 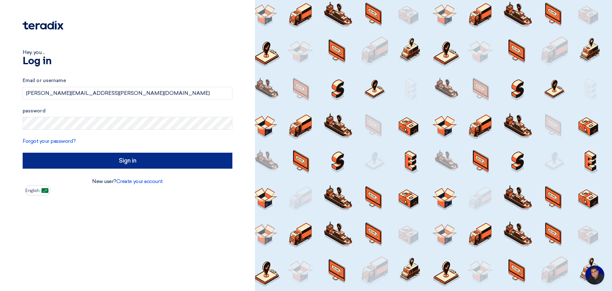 I want to click on font: Email or username, so click(x=44, y=80).